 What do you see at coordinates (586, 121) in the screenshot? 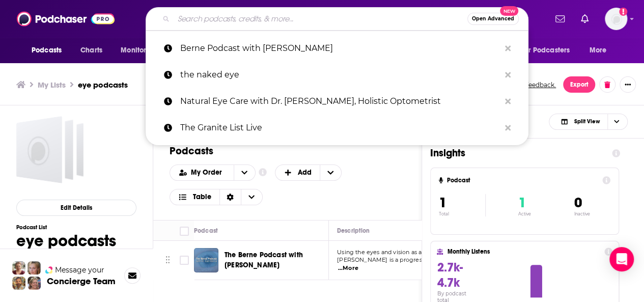
I see `span: Split View` at bounding box center [586, 121].